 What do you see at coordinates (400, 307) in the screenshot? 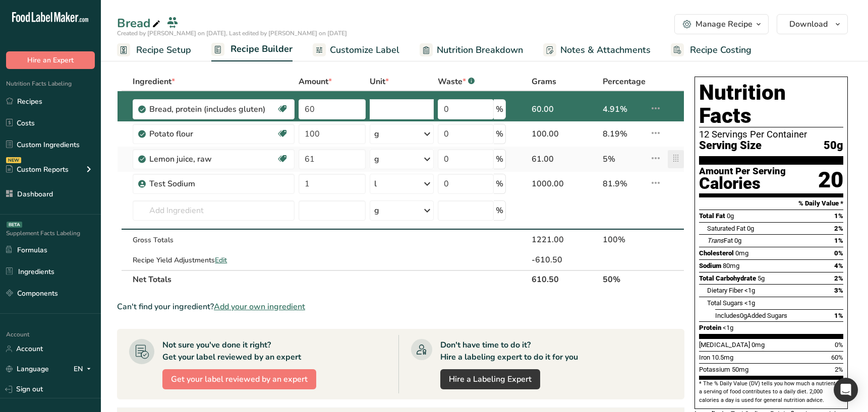
I see `div: Can't find your ingredient?` at bounding box center [400, 307].